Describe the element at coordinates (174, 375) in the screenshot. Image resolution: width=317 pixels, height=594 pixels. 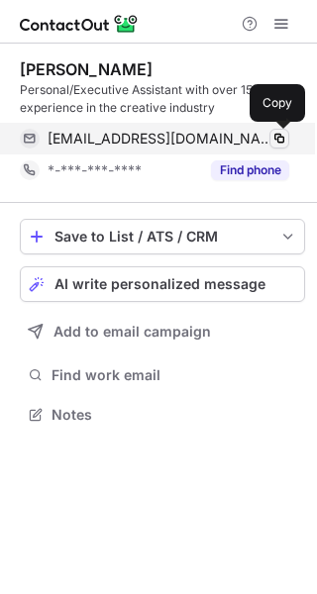
I see `span: Find work email` at that location.